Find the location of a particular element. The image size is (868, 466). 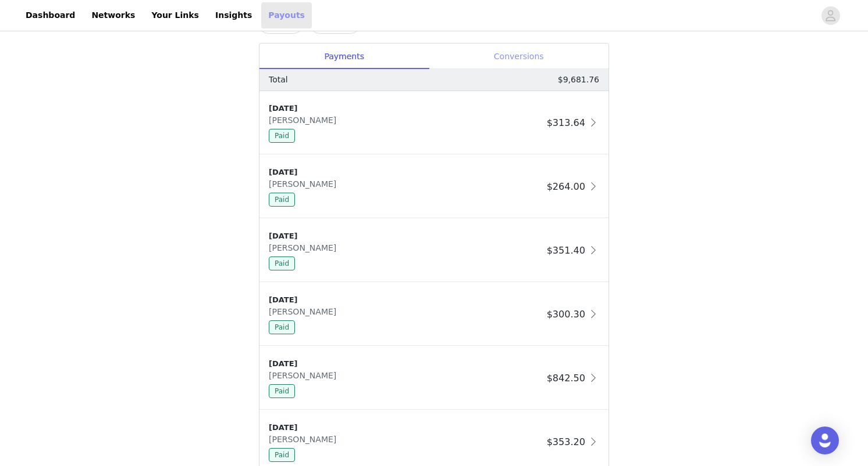

span: $351.40 is located at coordinates (566, 251).